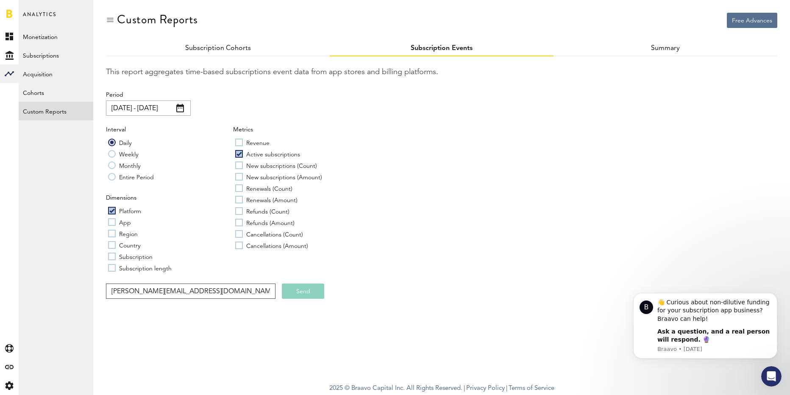  What do you see at coordinates (243, 130) in the screenshot?
I see `label: Metrics` at bounding box center [243, 130].